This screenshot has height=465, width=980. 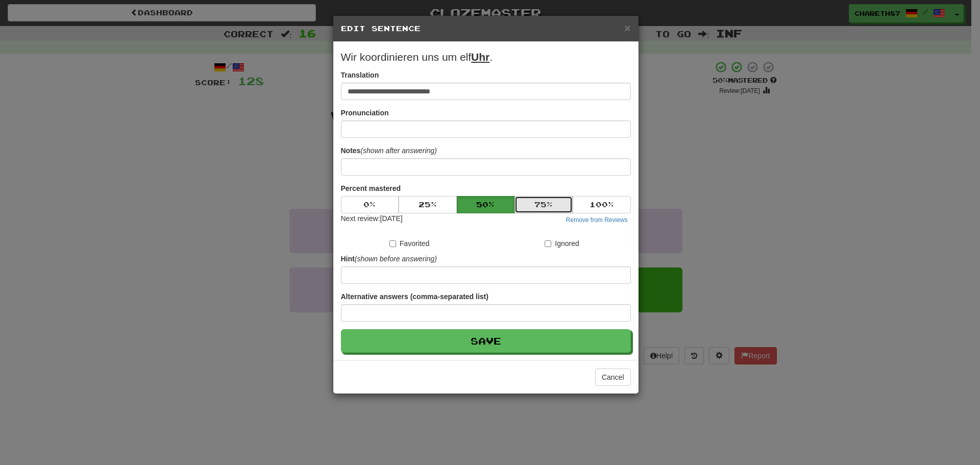 What do you see at coordinates (371, 189) in the screenshot?
I see `label: Percent mastered` at bounding box center [371, 189].